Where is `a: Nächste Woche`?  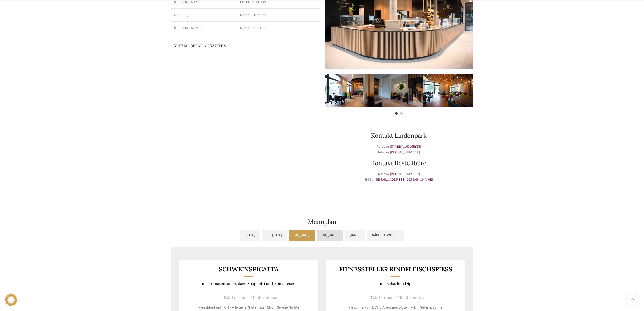
a: Nächste Woche is located at coordinates (385, 235).